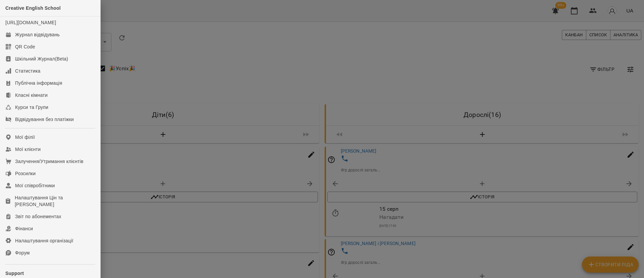 Image resolution: width=644 pixels, height=278 pixels. What do you see at coordinates (25, 137) in the screenshot?
I see `div: Мої філії` at bounding box center [25, 137].